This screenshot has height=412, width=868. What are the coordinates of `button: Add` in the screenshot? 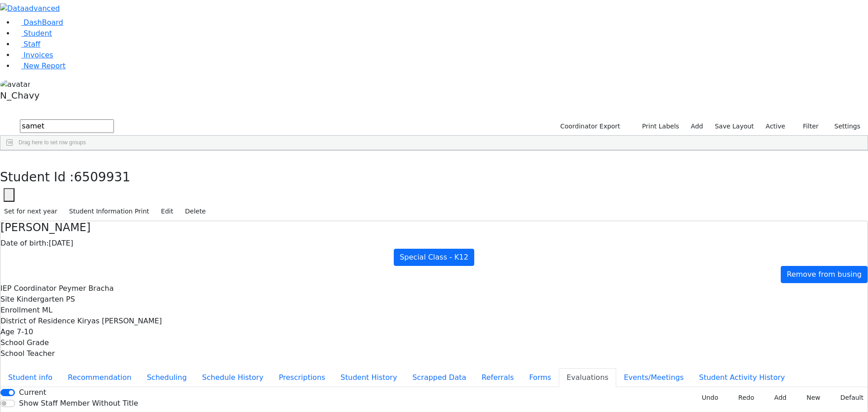 It's located at (777, 397).